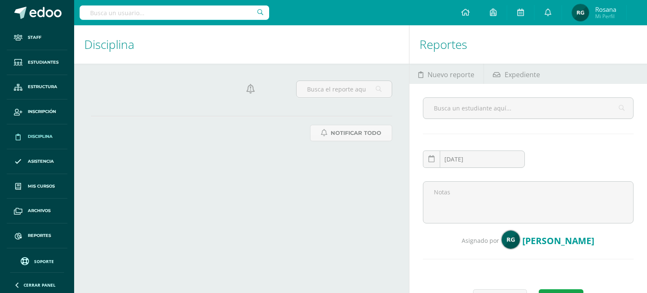 This screenshot has width=647, height=293. Describe the element at coordinates (474, 159) in the screenshot. I see `input: Fecha de ocurrencia` at that location.